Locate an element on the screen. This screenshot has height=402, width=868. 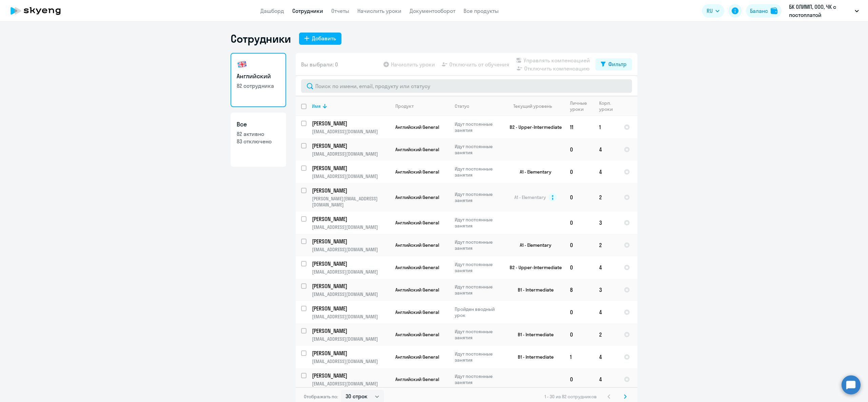
td: B1 - Intermediate is located at coordinates (533, 290).